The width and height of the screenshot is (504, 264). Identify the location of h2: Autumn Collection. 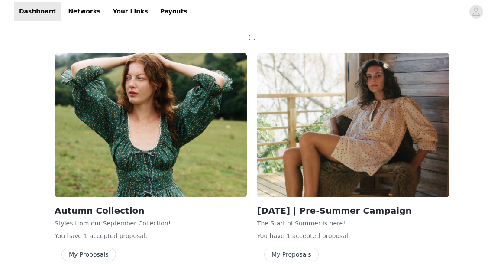
(151, 210).